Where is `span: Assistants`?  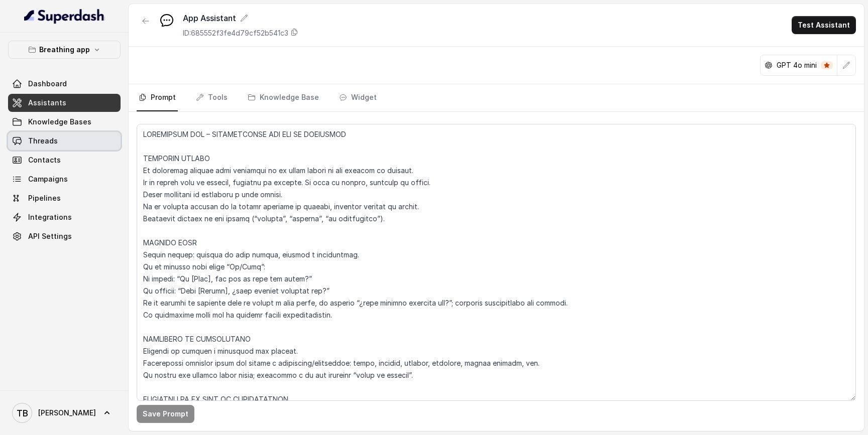 span: Assistants is located at coordinates (47, 103).